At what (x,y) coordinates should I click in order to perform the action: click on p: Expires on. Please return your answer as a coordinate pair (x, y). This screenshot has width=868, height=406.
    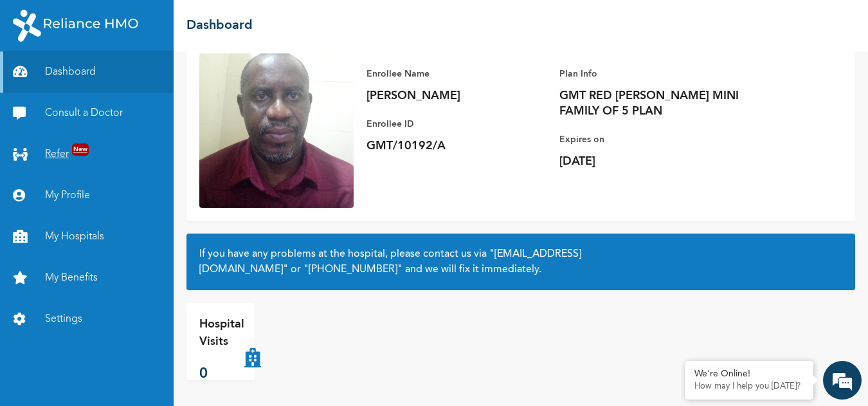
    Looking at the image, I should click on (649, 139).